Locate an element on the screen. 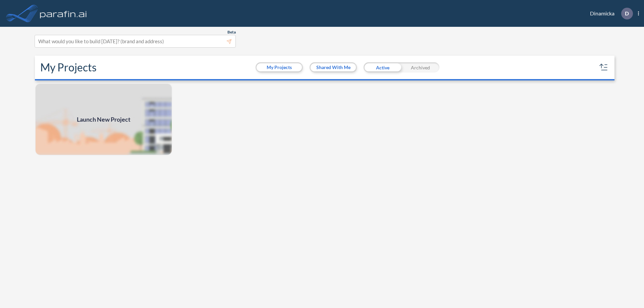 This screenshot has height=308, width=644. a: Launch New Project is located at coordinates (103, 119).